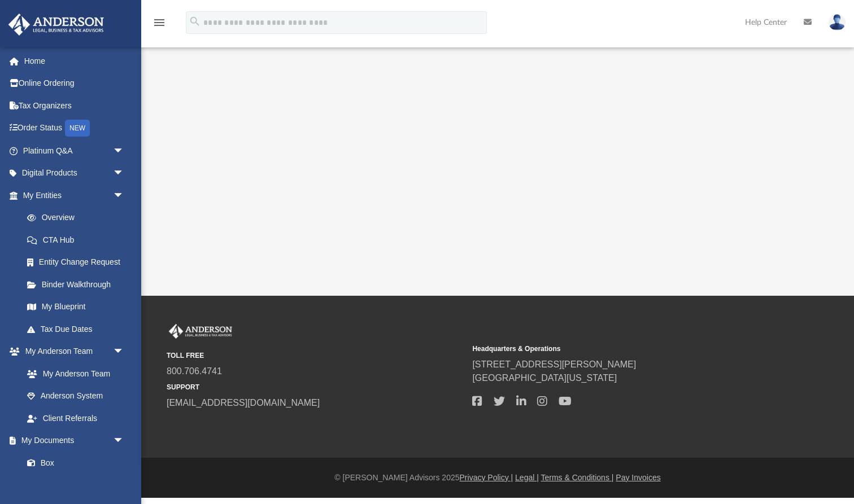  What do you see at coordinates (486, 477) in the screenshot?
I see `a: Privacy Policy |` at bounding box center [486, 477].